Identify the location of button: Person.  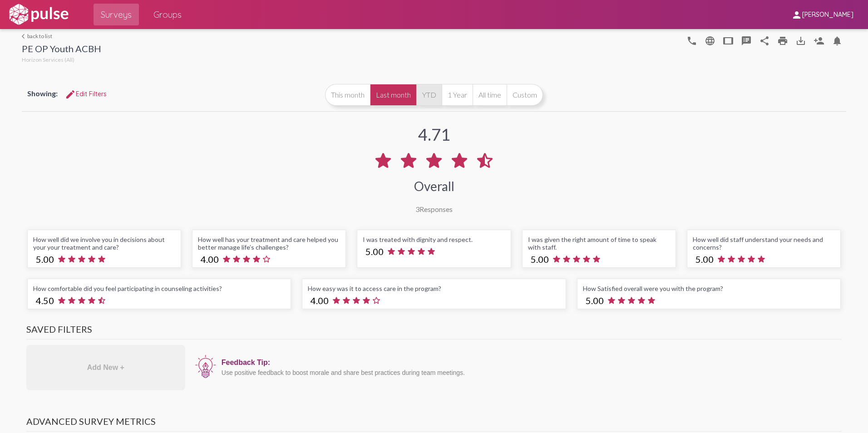
(819, 40).